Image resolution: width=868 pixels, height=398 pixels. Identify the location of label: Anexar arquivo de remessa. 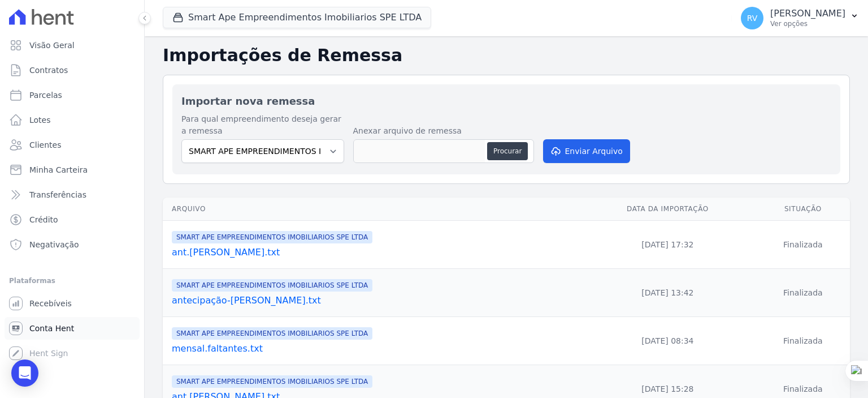
(443, 130).